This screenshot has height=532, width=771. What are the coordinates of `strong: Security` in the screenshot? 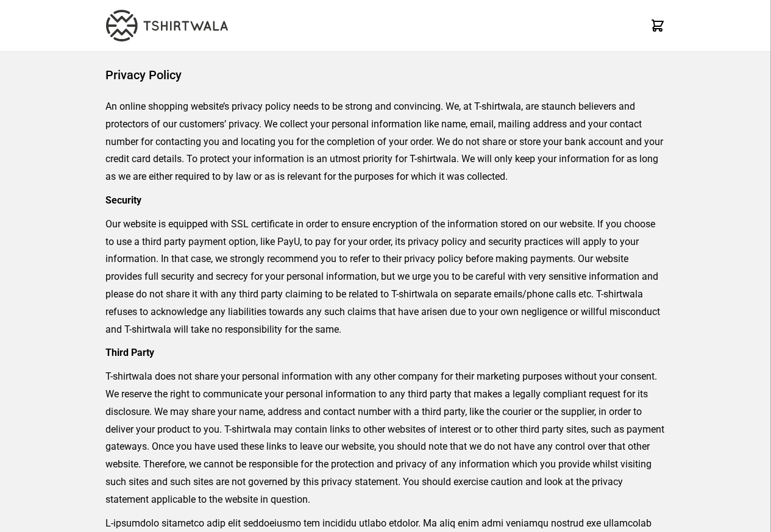 It's located at (123, 200).